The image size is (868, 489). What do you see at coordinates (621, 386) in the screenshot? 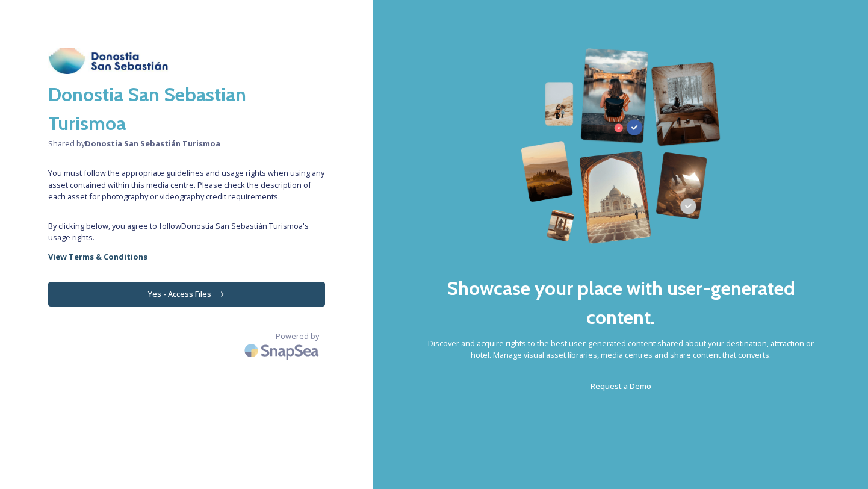
I see `span: Request a Demo` at bounding box center [621, 386].